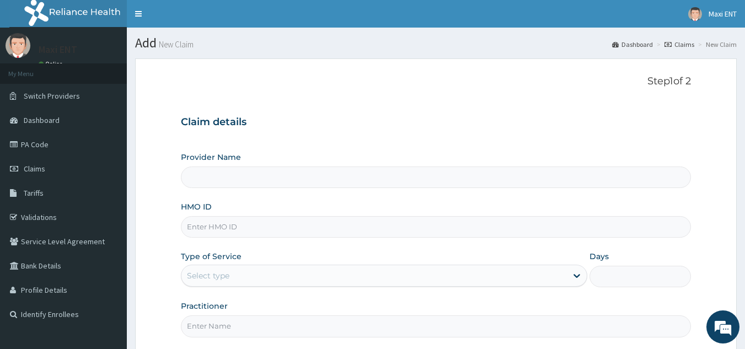  What do you see at coordinates (436, 122) in the screenshot?
I see `h3: Claim details` at bounding box center [436, 122].